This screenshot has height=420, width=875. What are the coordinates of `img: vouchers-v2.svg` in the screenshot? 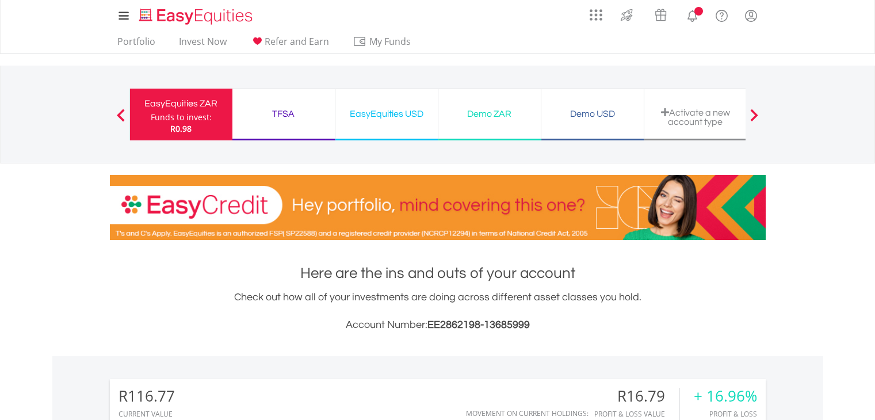 It's located at (661, 15).